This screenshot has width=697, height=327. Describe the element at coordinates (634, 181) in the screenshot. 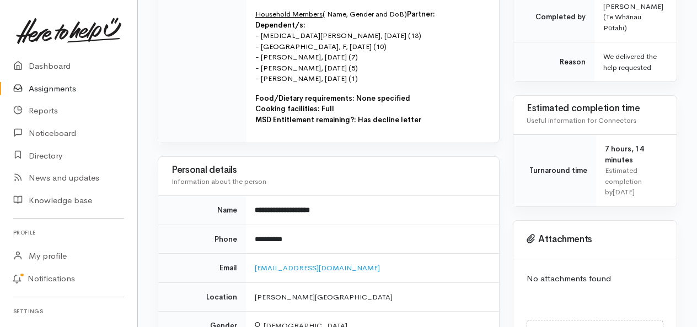

I see `div: Estimated completion by` at that location.